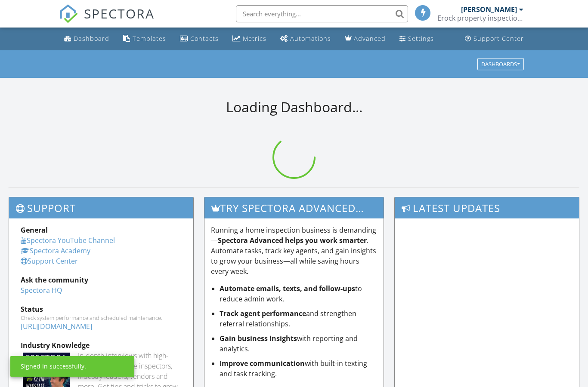 The image size is (588, 387). I want to click on button: Dashboards, so click(501, 64).